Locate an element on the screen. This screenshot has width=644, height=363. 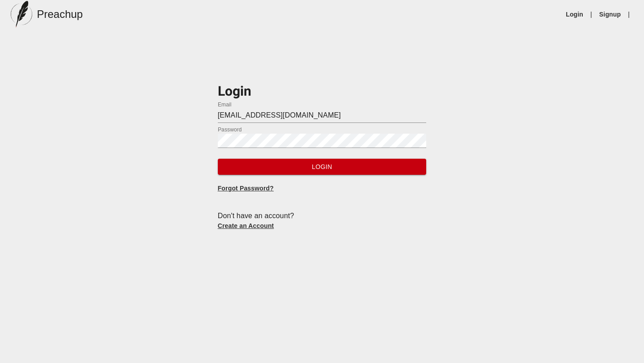
label: Email is located at coordinates (224, 105).